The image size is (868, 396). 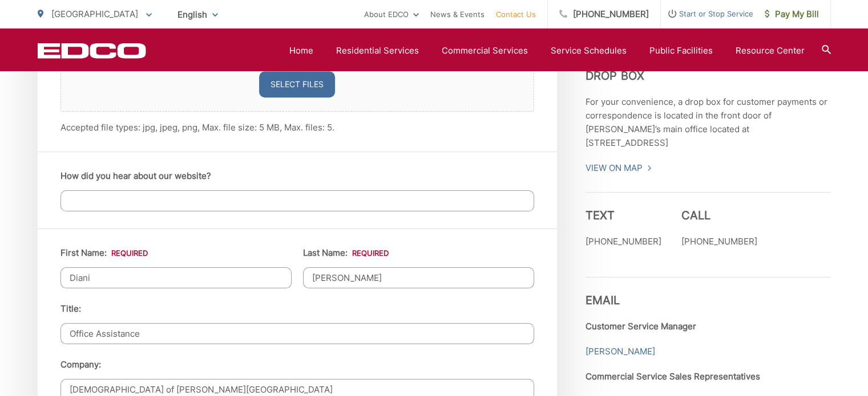 What do you see at coordinates (485, 51) in the screenshot?
I see `a: Commercial Services` at bounding box center [485, 51].